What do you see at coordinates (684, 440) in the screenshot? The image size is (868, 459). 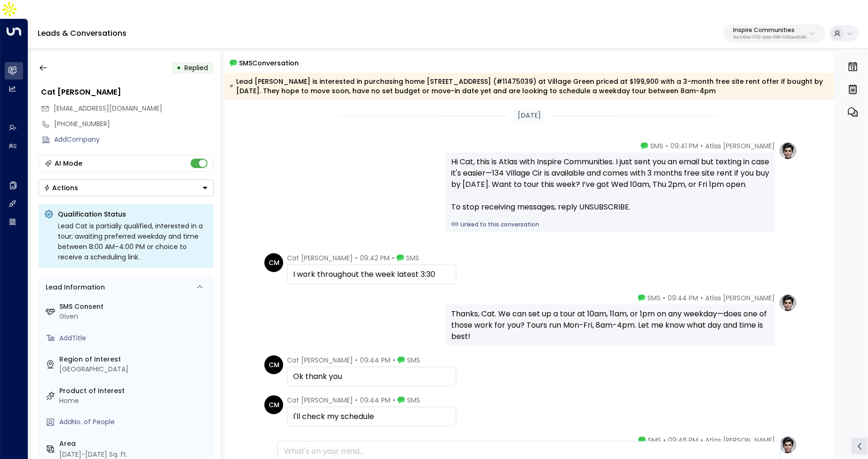 I see `span: 09:46 PM` at bounding box center [684, 440].